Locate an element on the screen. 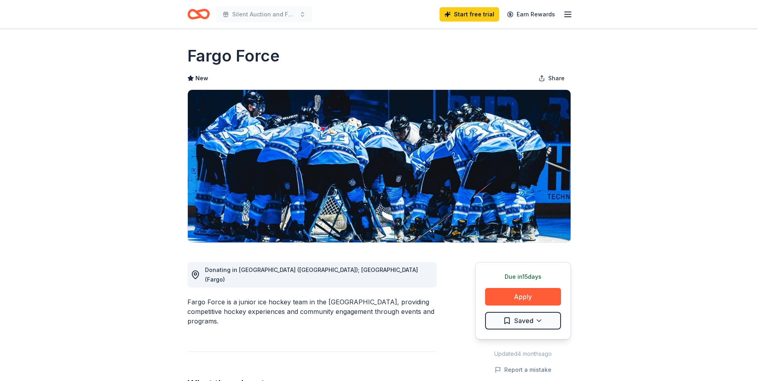 The image size is (758, 381). a: Home is located at coordinates (199, 14).